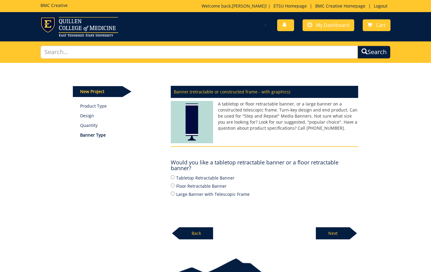 The height and width of the screenshot is (272, 431). I want to click on h5: BMC Creative, so click(54, 5).